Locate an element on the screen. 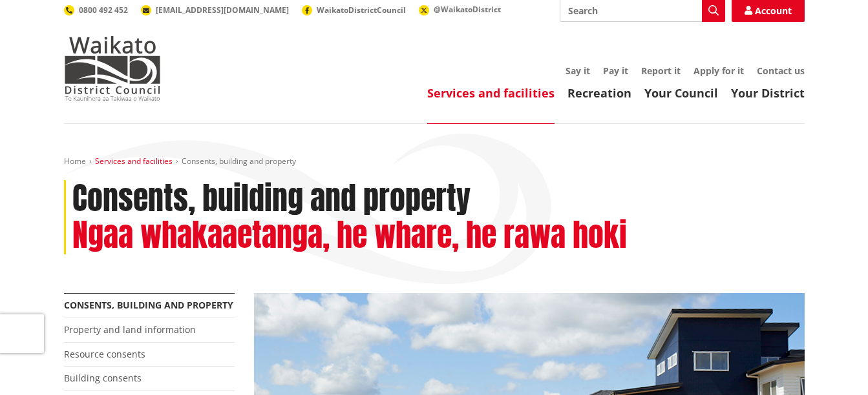 The height and width of the screenshot is (395, 868). a: 0800 492 452 is located at coordinates (95, 10).